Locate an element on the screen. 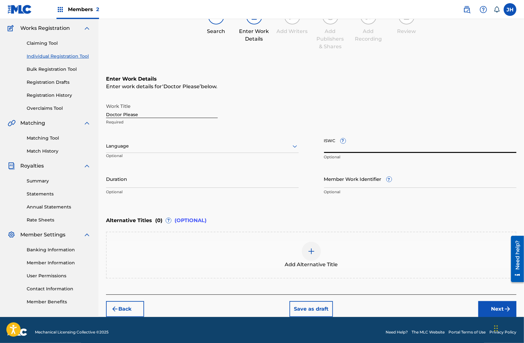 The height and width of the screenshot is (343, 524). a: Privacy Policy is located at coordinates (503, 332).